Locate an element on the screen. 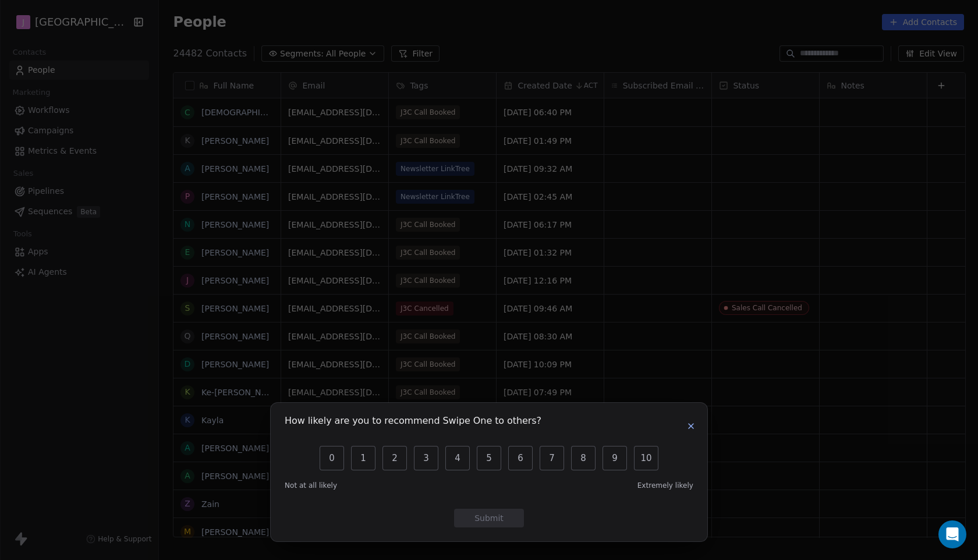 The width and height of the screenshot is (978, 560). button: 3 is located at coordinates (426, 458).